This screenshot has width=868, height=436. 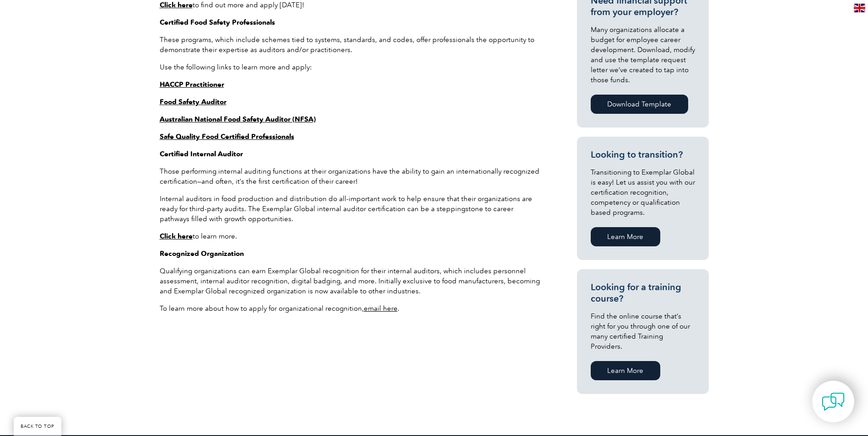 What do you see at coordinates (193, 102) in the screenshot?
I see `a: Food Safety Auditor` at bounding box center [193, 102].